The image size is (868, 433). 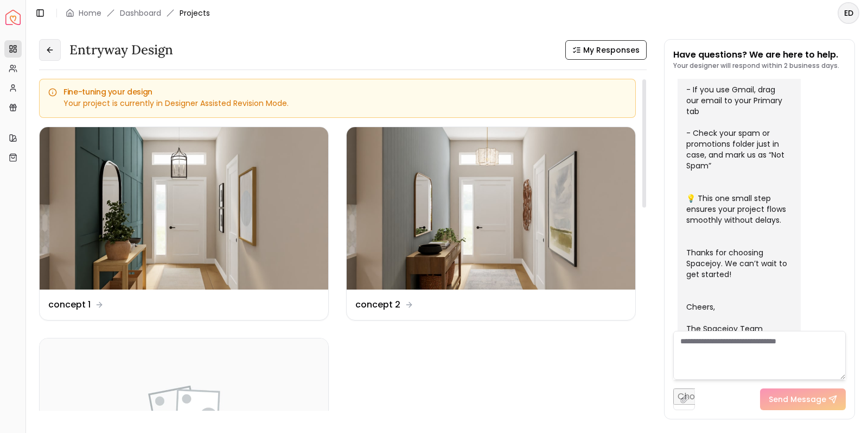 What do you see at coordinates (849, 13) in the screenshot?
I see `span: ED` at bounding box center [849, 13].